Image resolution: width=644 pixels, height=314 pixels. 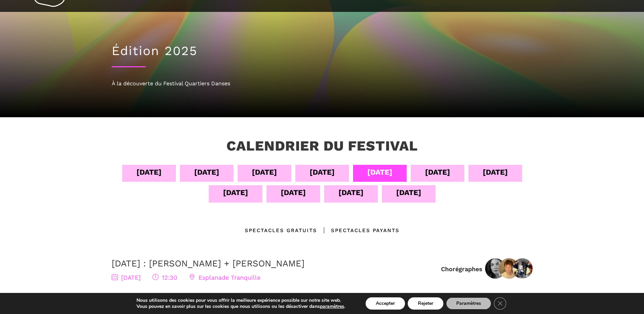 I want to click on span: Esplanade Tranquille, so click(x=225, y=277).